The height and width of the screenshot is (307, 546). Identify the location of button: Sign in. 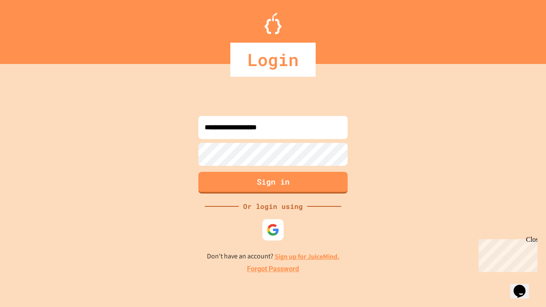
(273, 183).